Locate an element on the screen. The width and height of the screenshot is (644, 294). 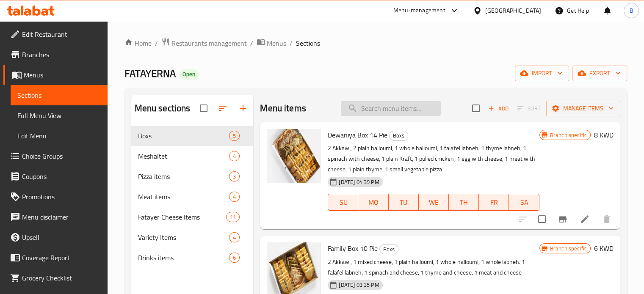
span: Meshaltet is located at coordinates (184, 156).